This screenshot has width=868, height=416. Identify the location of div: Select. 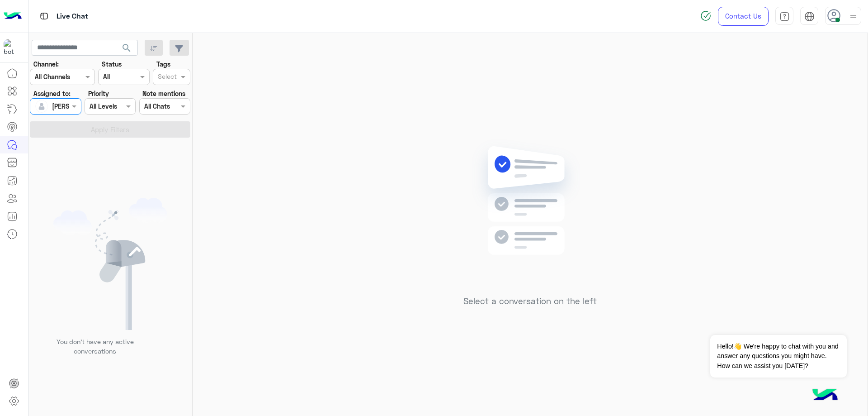
(167, 78).